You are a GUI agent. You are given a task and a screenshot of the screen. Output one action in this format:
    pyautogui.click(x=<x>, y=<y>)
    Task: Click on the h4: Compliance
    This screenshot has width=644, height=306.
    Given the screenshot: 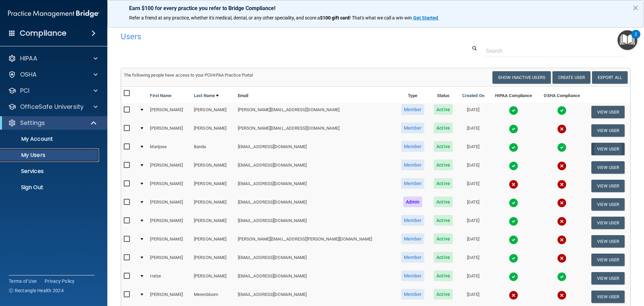 What is the action you would take?
    pyautogui.click(x=43, y=33)
    